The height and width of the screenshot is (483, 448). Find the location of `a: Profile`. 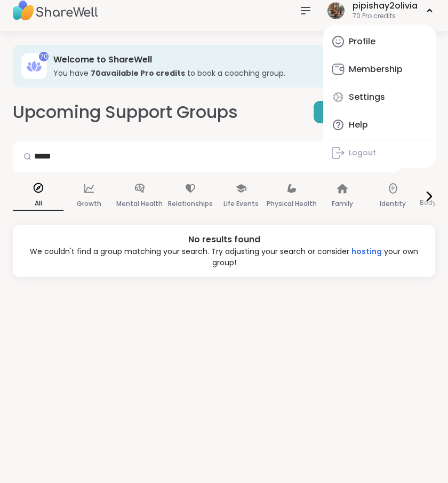

a: Profile is located at coordinates (380, 42).